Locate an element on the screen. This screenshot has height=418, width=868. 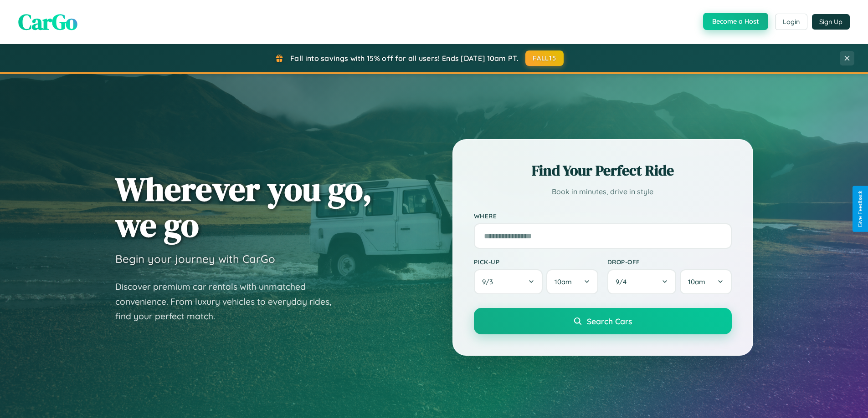
button: Become a Host is located at coordinates (735, 21).